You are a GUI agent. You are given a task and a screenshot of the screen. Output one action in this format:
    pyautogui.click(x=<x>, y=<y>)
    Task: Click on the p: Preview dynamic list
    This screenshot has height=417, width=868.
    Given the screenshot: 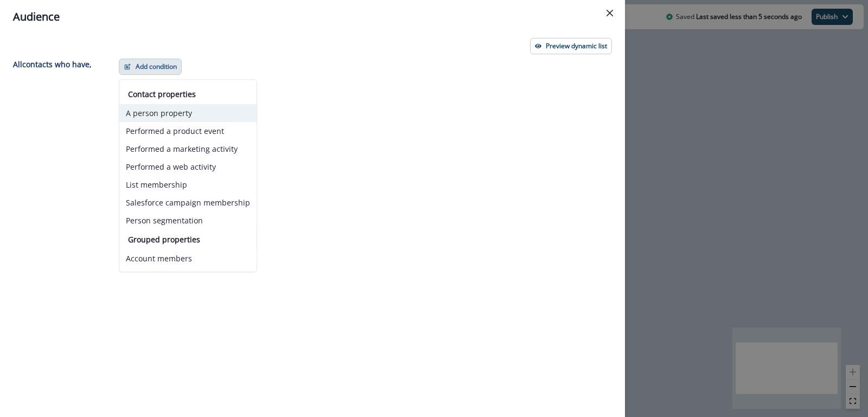 What is the action you would take?
    pyautogui.click(x=576, y=46)
    